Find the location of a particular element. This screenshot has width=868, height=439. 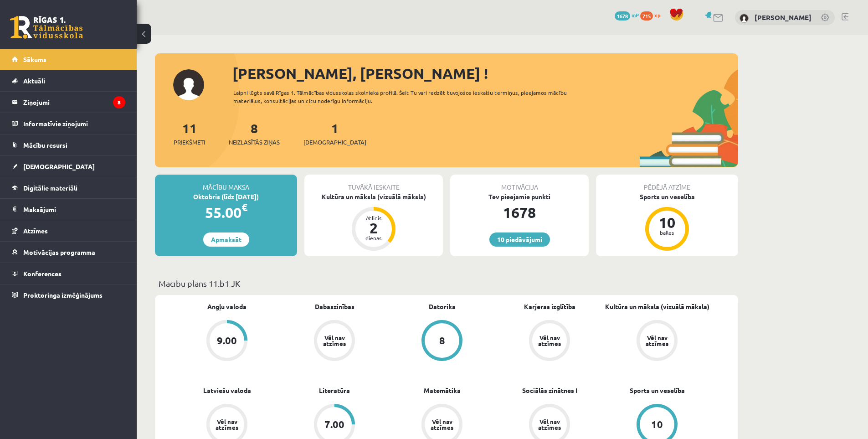

span: Motivācijas programma is located at coordinates (59, 252).